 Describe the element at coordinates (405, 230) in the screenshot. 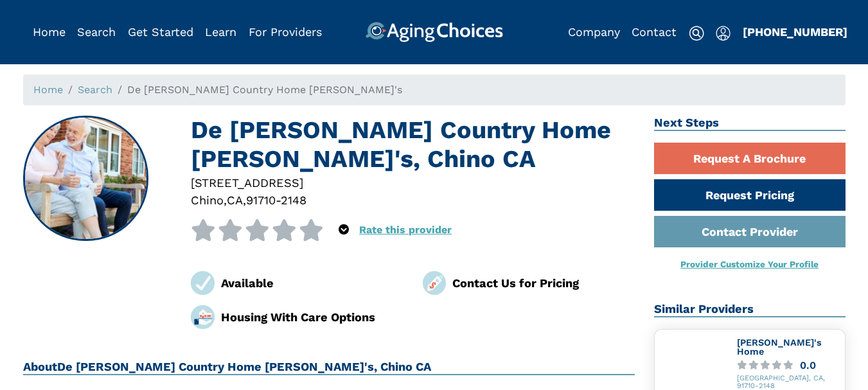

I see `a: Rate this provider` at that location.